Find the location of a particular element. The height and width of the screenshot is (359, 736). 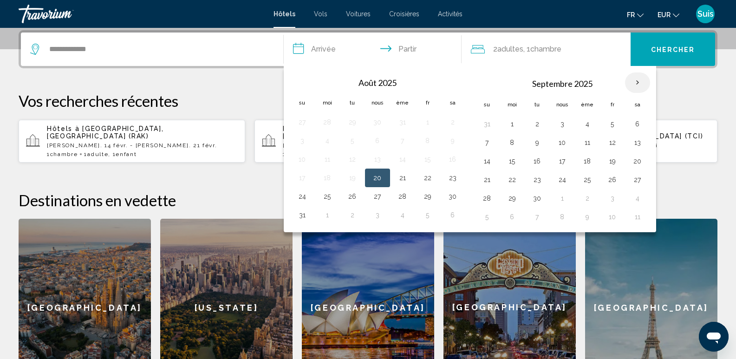

font: Croisières is located at coordinates (404, 14).